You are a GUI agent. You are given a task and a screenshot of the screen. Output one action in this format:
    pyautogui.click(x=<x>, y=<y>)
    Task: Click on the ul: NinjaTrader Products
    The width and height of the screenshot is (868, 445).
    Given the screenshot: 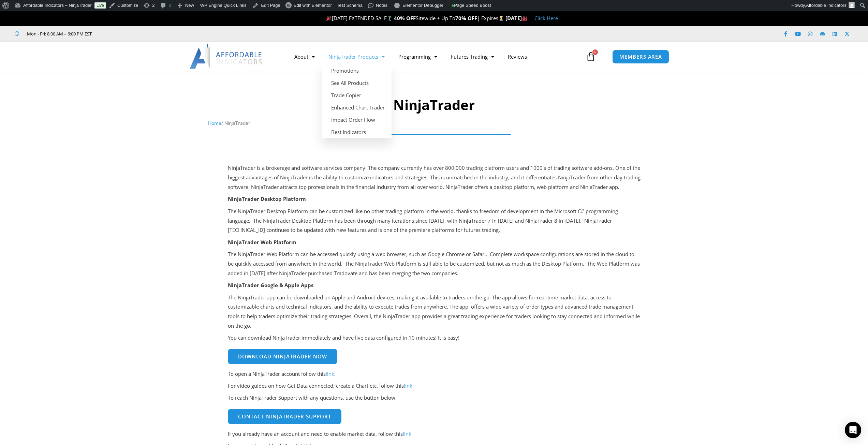 What is the action you would take?
    pyautogui.click(x=357, y=101)
    